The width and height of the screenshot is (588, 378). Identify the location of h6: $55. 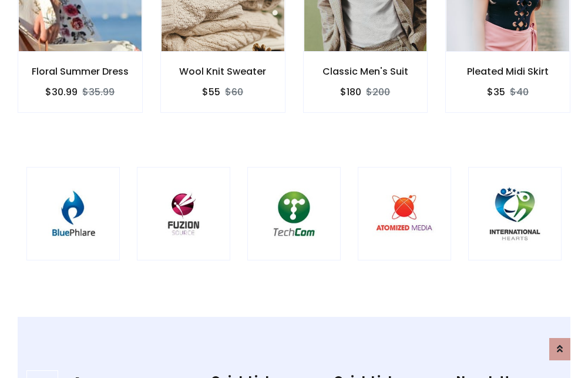
(210, 92).